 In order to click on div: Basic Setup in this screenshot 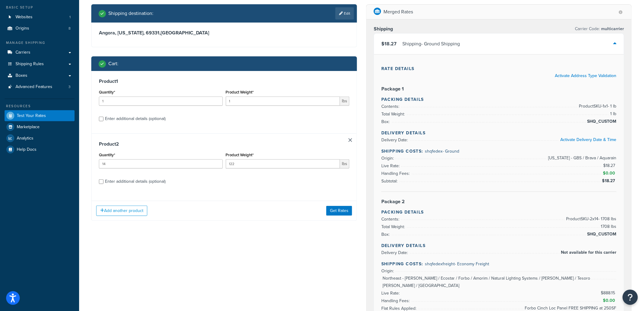, I will do `click(39, 7)`.